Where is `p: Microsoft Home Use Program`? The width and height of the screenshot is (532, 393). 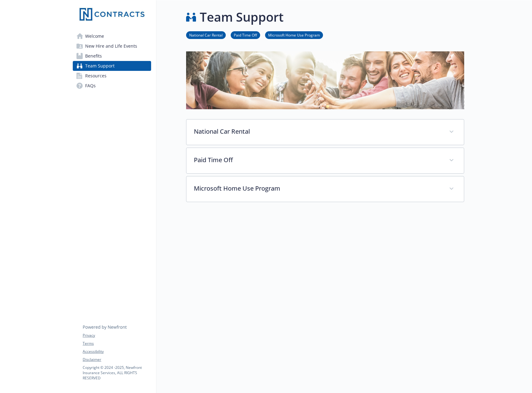 p: Microsoft Home Use Program is located at coordinates (318, 189).